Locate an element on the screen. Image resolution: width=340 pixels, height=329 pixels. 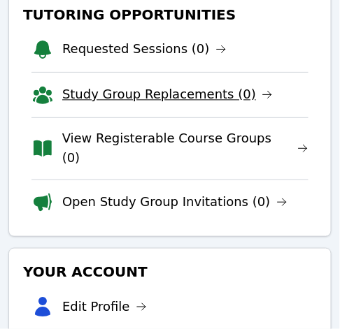
a: View Registerable Course Groups (0) is located at coordinates (185, 149).